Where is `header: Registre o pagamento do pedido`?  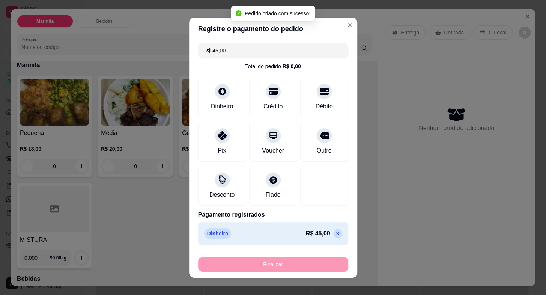 header: Registre o pagamento do pedido is located at coordinates (273, 29).